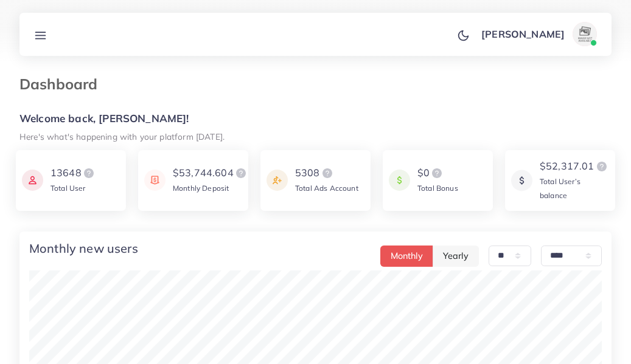  What do you see at coordinates (574, 167) in the screenshot?
I see `div: $52,317.01` at bounding box center [574, 167].